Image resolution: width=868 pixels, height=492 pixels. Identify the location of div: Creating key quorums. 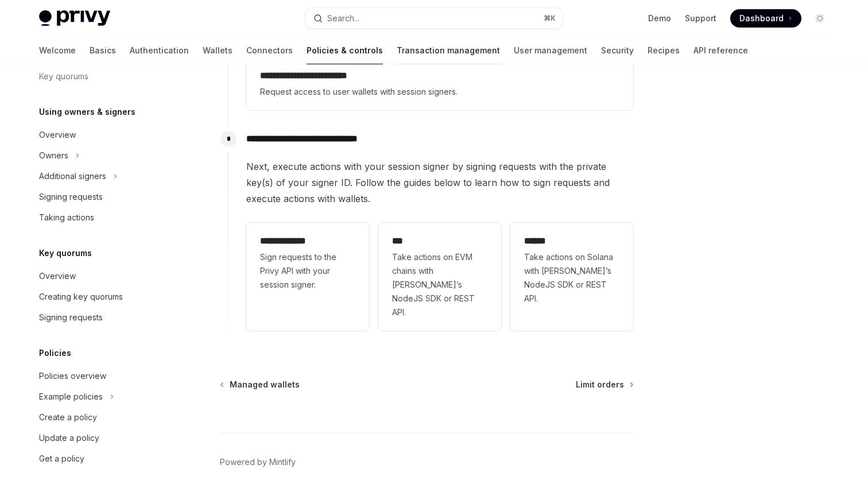
(81, 296).